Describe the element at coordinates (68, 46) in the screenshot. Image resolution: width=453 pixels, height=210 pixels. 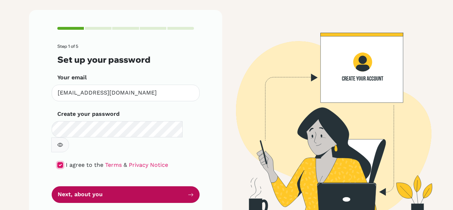
I see `span: Step 1 of 5` at that location.